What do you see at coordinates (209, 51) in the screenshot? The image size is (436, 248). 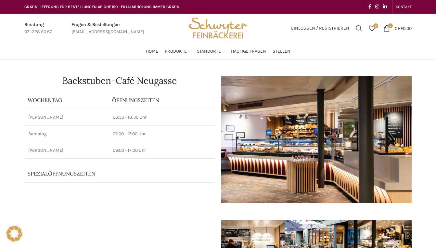 I see `span: Standorte` at bounding box center [209, 51].